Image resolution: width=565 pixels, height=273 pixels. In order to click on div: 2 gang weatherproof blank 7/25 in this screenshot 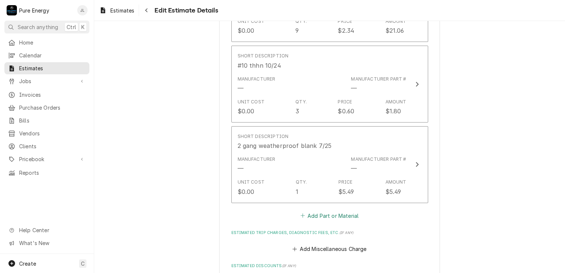, I will do `click(285, 146)`.